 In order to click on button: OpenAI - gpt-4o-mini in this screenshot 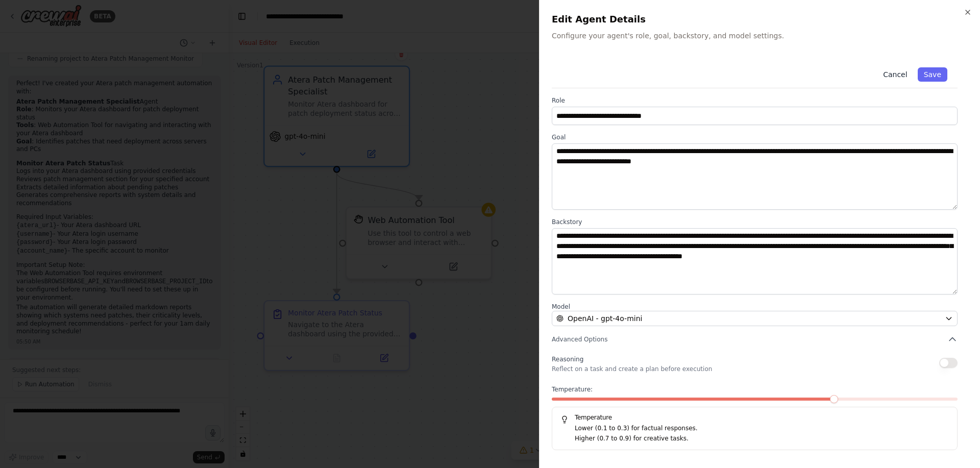, I will do `click(755, 318)`.